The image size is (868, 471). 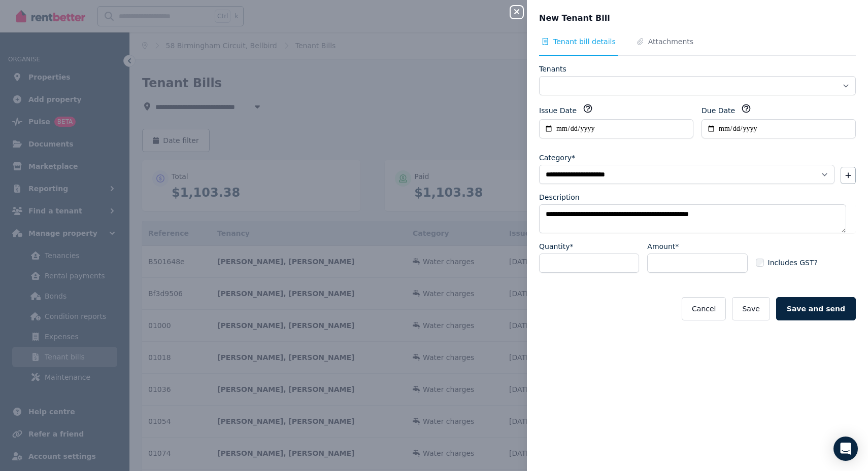 What do you see at coordinates (560, 198) in the screenshot?
I see `label: Description` at bounding box center [560, 198].